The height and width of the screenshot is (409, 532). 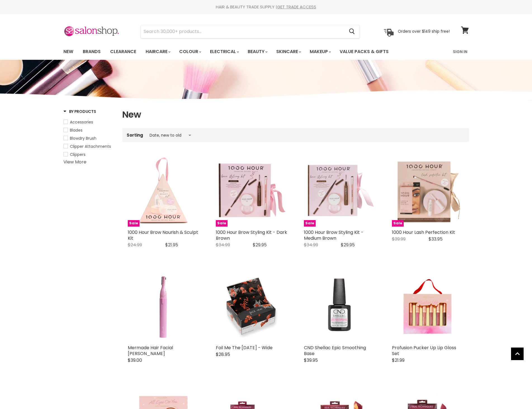 I want to click on img: 1000 Hour Lash Perfection Kit, so click(x=427, y=191).